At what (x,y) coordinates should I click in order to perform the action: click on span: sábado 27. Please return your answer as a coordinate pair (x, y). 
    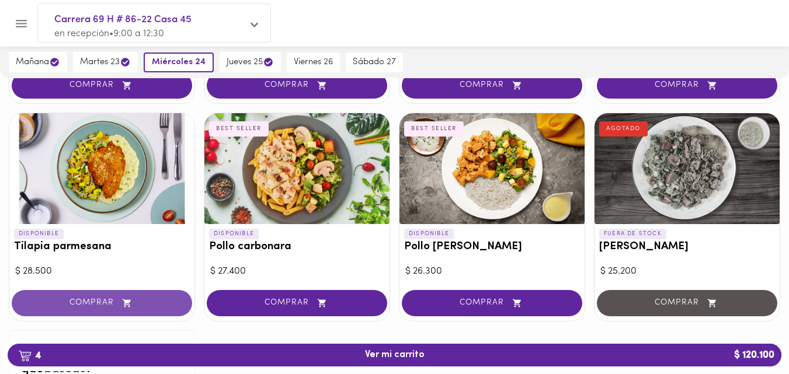
    Looking at the image, I should click on (374, 62).